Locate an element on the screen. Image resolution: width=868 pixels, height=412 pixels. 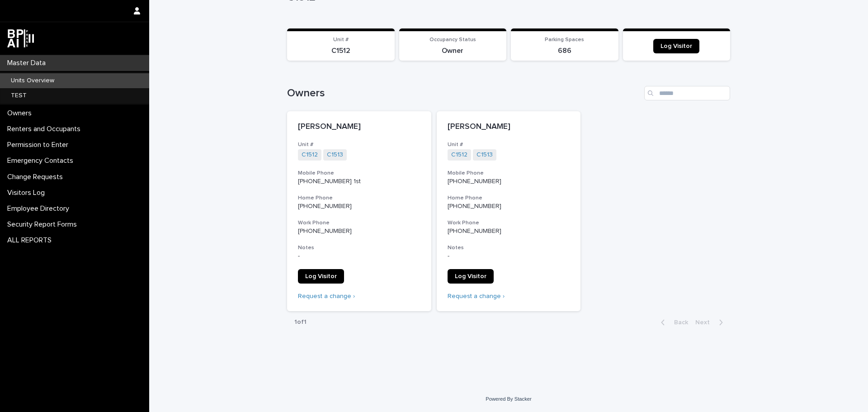
span: Back is located at coordinates (678, 322).